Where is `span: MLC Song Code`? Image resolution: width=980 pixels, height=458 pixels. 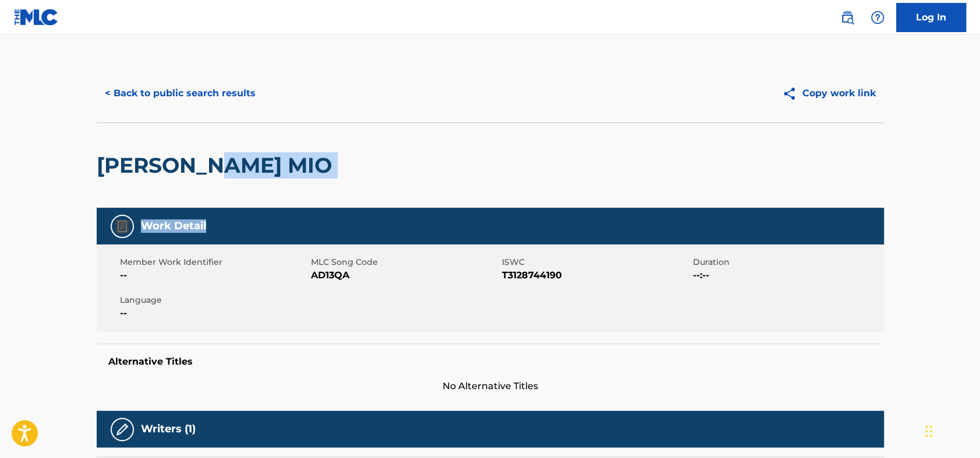 span: MLC Song Code is located at coordinates (405, 261).